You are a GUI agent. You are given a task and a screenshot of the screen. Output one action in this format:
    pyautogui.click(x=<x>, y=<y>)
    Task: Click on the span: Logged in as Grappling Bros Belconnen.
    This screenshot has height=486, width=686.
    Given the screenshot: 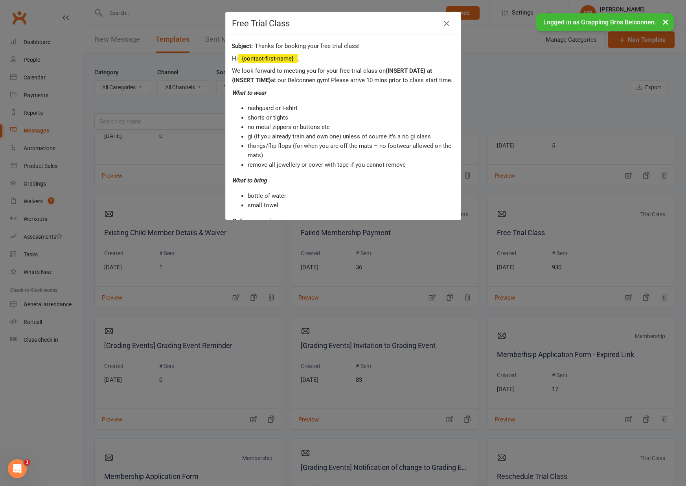 What is the action you would take?
    pyautogui.click(x=600, y=22)
    